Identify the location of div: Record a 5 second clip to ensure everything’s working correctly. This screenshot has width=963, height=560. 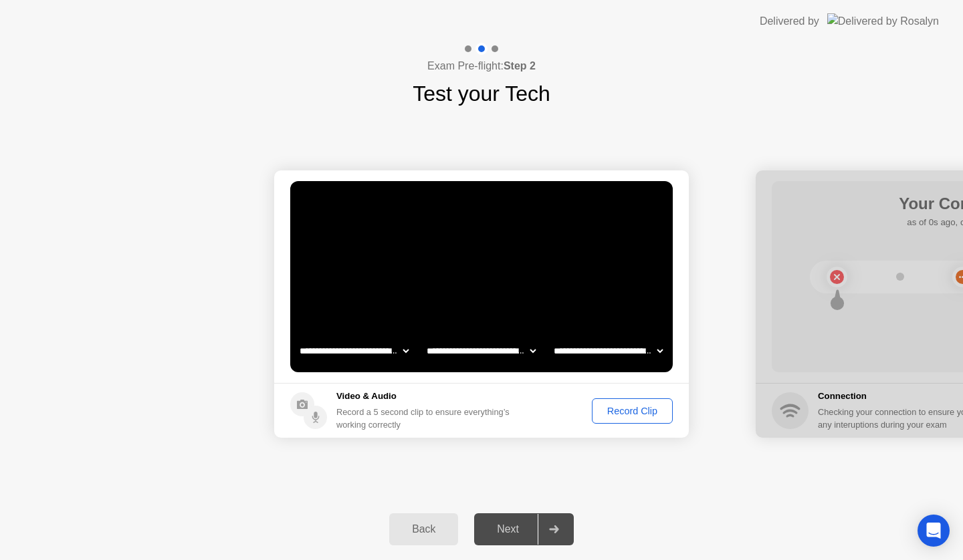
(425, 419).